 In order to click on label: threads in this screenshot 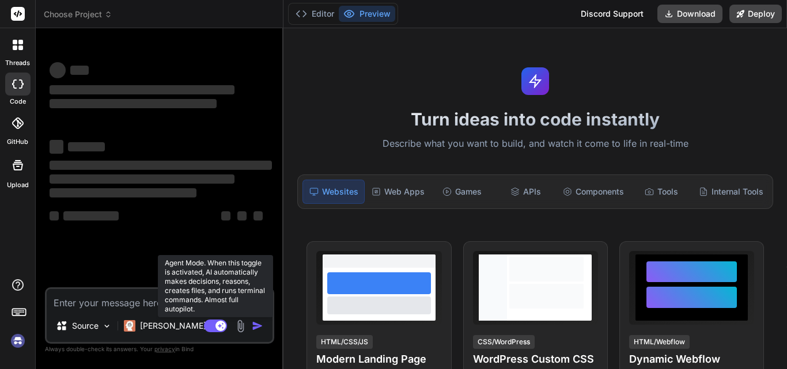, I will do `click(17, 63)`.